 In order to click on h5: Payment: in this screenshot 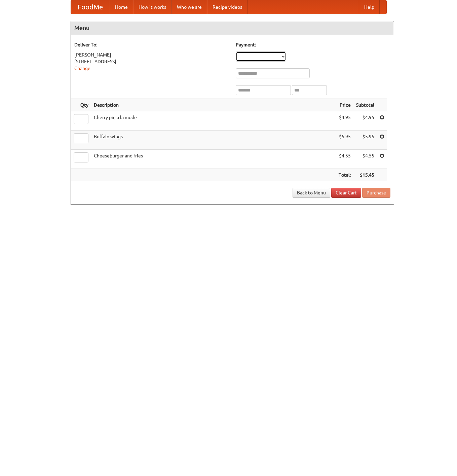, I will do `click(313, 45)`.